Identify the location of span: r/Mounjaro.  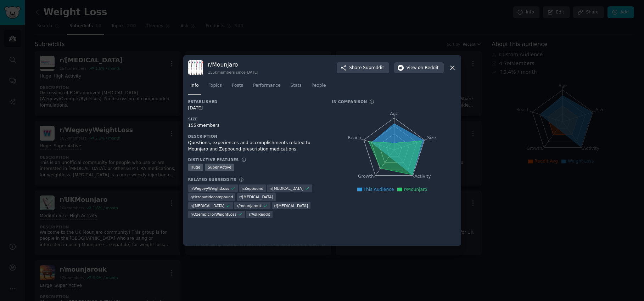
(415, 190).